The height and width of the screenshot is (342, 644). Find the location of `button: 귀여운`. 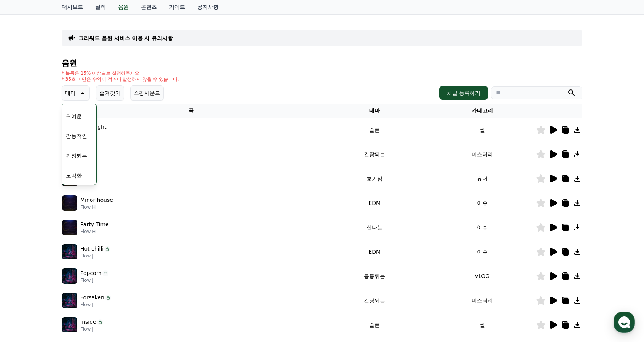

button: 귀여운 is located at coordinates (74, 116).